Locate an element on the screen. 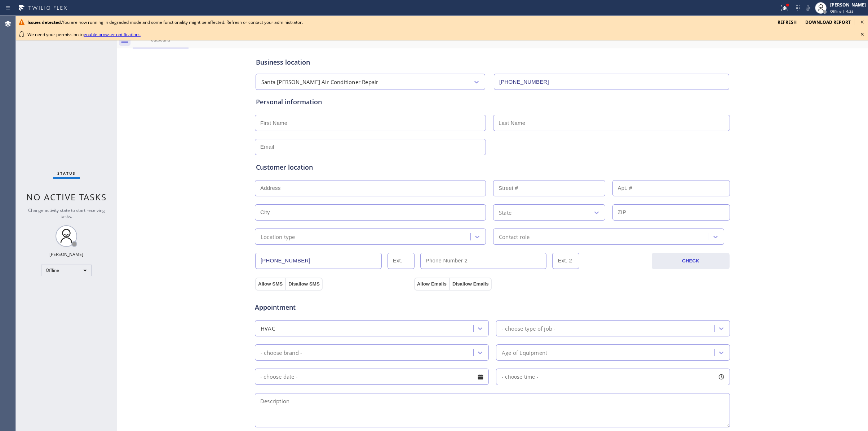 The height and width of the screenshot is (431, 868). button: Mute is located at coordinates (808, 8).